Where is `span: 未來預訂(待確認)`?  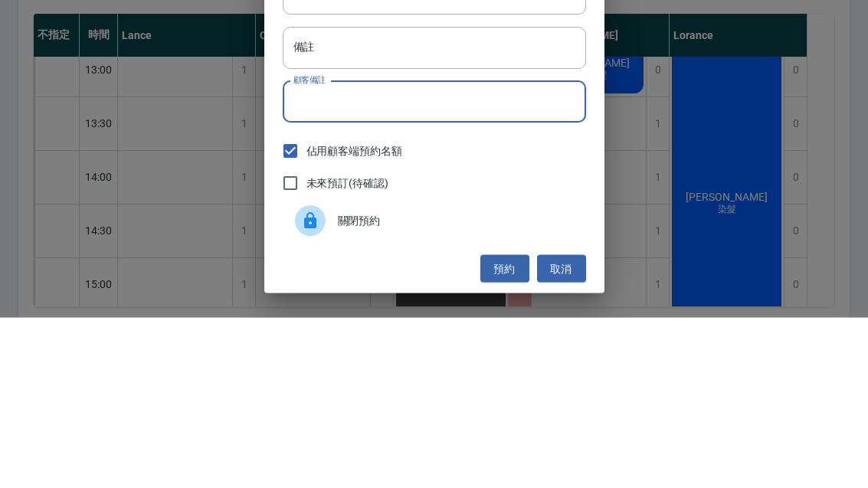
span: 未來預訂(待確認) is located at coordinates (348, 353).